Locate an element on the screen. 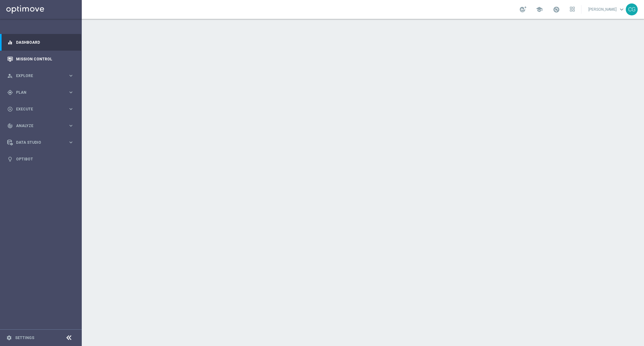  button: track_changes Analyze keyboard_arrow_right is located at coordinates (41, 126).